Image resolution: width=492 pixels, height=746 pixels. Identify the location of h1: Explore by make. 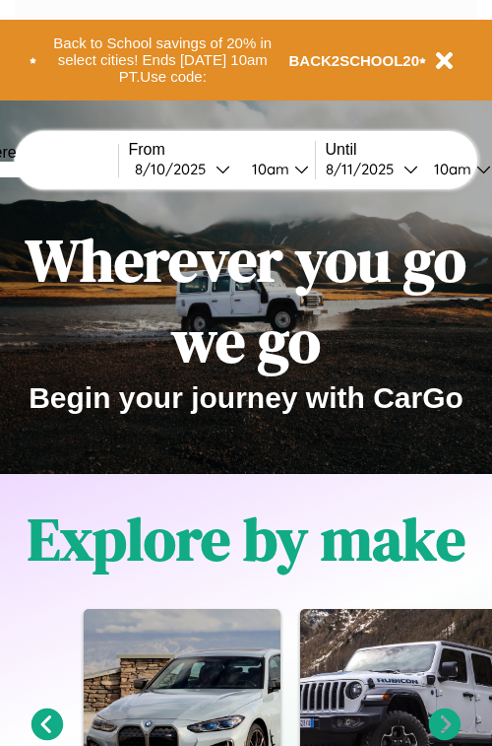
(246, 539).